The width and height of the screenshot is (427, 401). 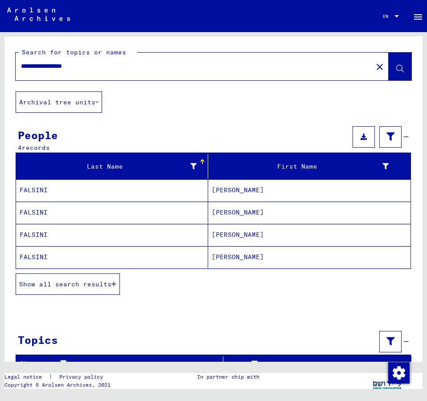 I want to click on span: records, so click(x=36, y=147).